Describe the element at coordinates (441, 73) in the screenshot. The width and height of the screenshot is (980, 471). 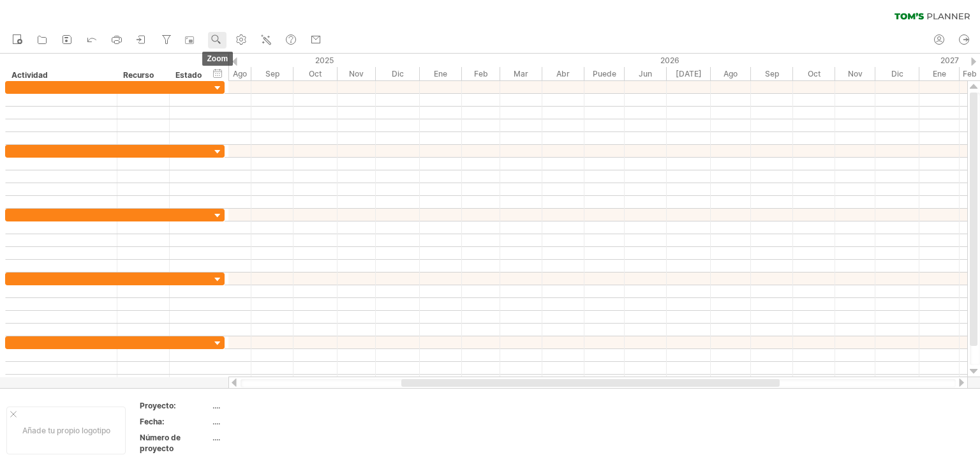
I see `div: Enero de 2026` at that location.